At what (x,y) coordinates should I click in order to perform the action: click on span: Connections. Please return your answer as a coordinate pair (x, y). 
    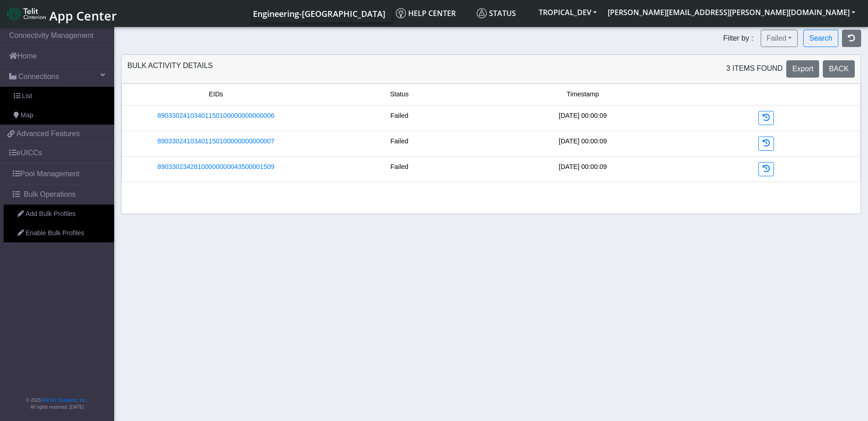
    Looking at the image, I should click on (39, 76).